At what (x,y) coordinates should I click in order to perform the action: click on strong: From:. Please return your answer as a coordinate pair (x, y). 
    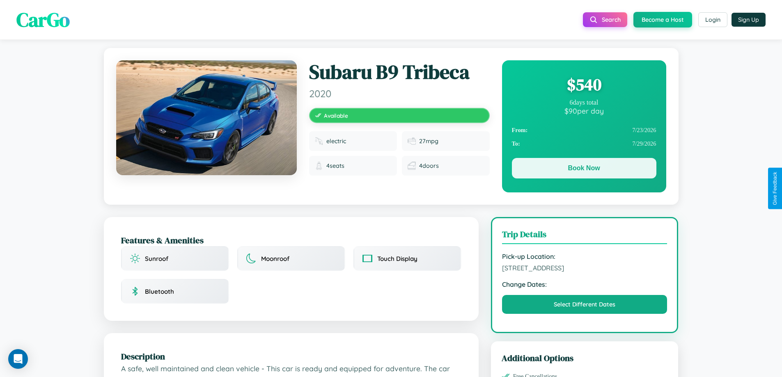
    Looking at the image, I should click on (520, 130).